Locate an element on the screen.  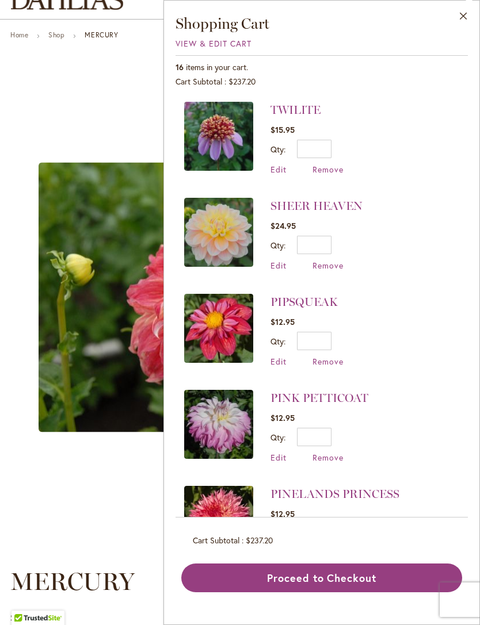
a: Shop is located at coordinates (56, 35).